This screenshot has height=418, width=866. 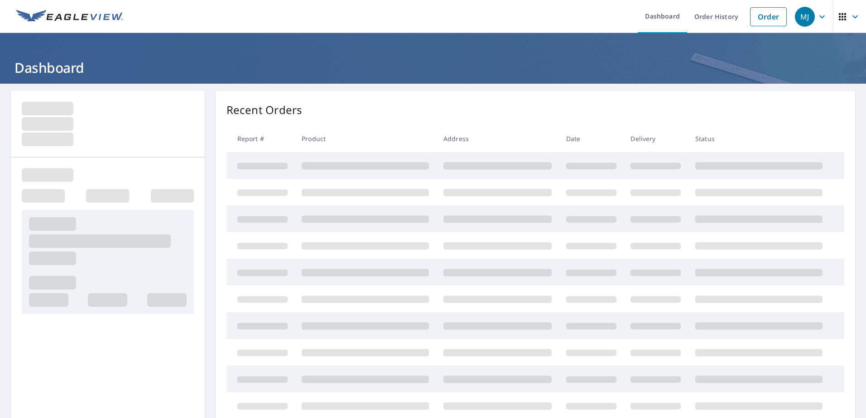 What do you see at coordinates (260, 139) in the screenshot?
I see `th: Report #` at bounding box center [260, 139].